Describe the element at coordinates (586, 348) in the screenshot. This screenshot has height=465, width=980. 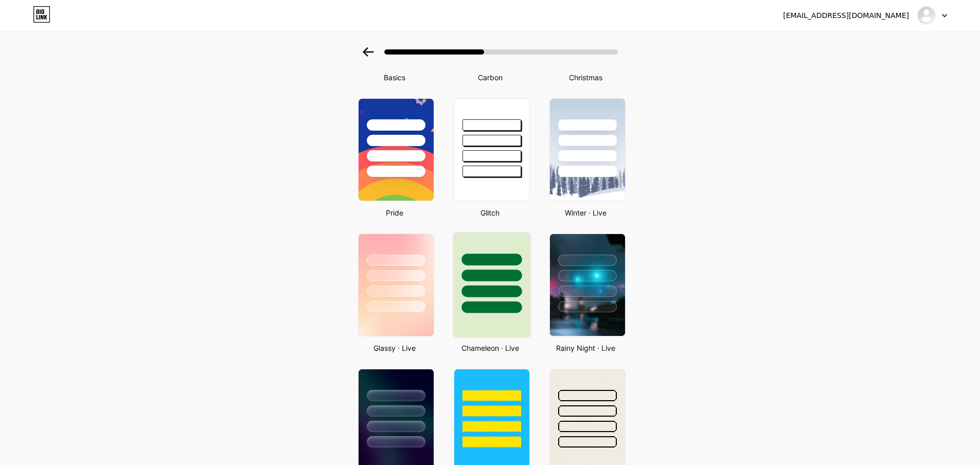
I see `div: Rainy Night · Live` at that location.